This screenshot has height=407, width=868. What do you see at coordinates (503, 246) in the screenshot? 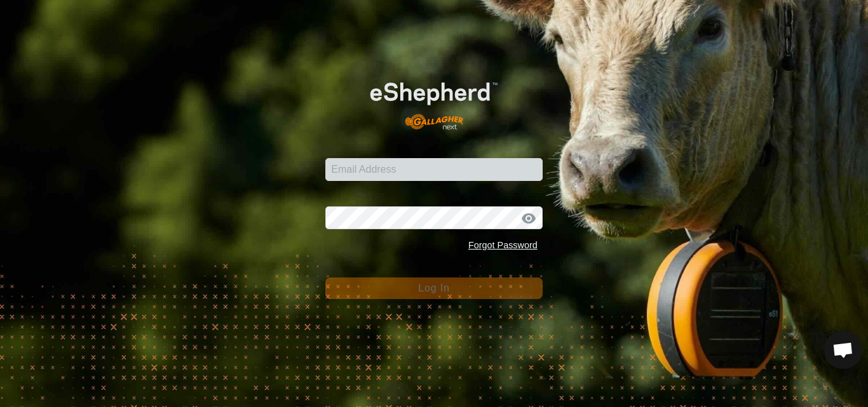
I see `a: Forgot Password` at bounding box center [503, 246].